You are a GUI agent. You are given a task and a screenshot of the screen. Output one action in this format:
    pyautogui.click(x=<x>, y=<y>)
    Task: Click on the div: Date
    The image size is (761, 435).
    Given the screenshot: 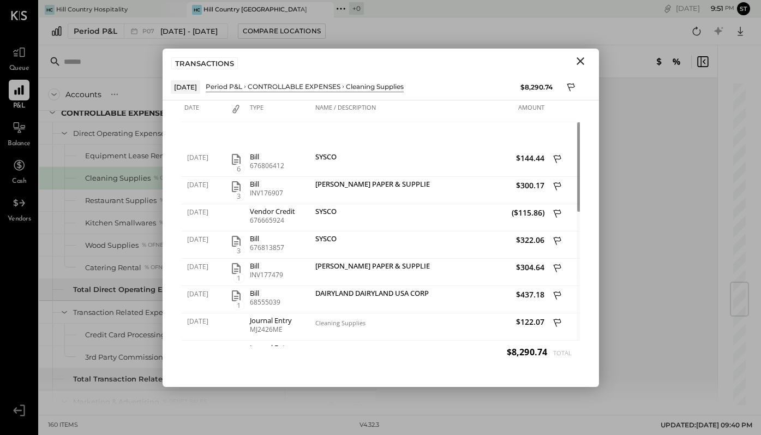 What is the action you would take?
    pyautogui.click(x=203, y=111)
    